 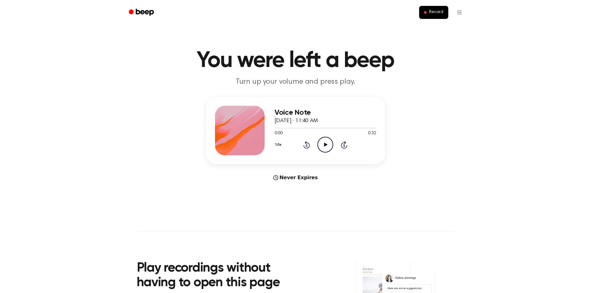 What do you see at coordinates (436, 12) in the screenshot?
I see `span: Record` at bounding box center [436, 12].